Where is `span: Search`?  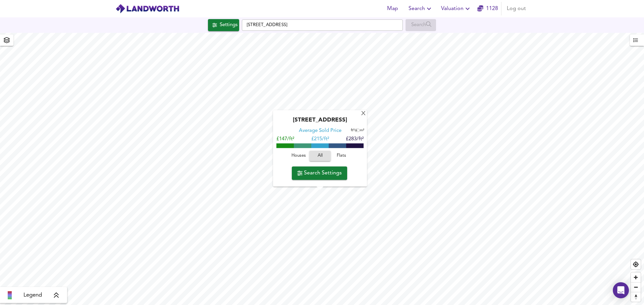
span: Search is located at coordinates (421, 9).